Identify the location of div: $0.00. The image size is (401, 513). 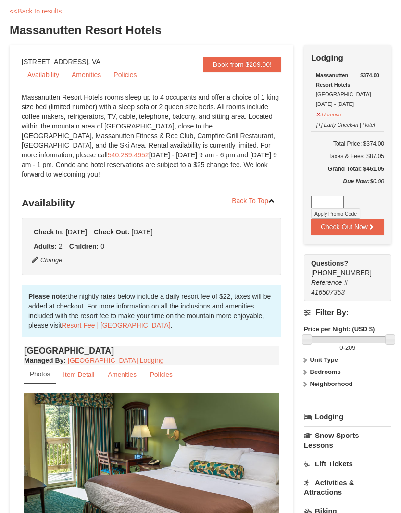
(348, 186).